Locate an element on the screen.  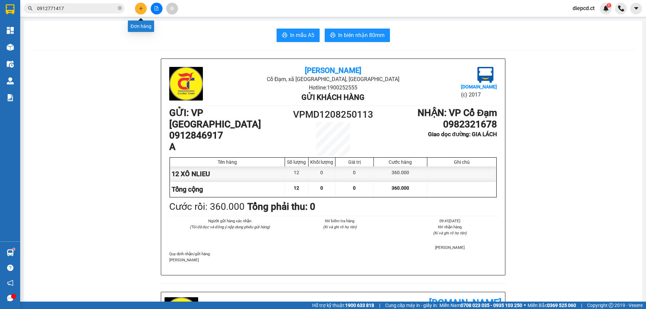
input: Tìm tên, số ĐT hoặc mã đơn is located at coordinates (77, 8).